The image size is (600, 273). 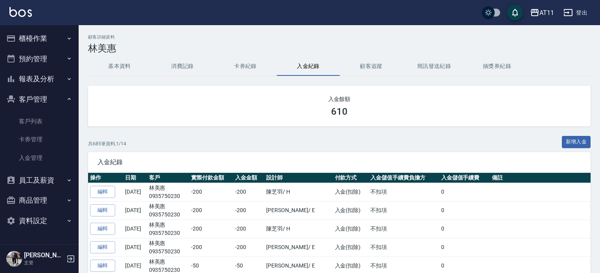 I want to click on button: 新增入金, so click(x=576, y=142).